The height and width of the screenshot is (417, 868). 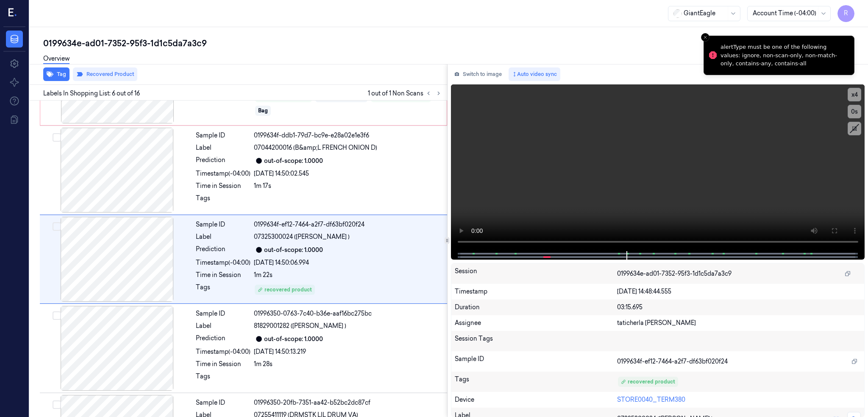 I want to click on div: Device, so click(x=536, y=400).